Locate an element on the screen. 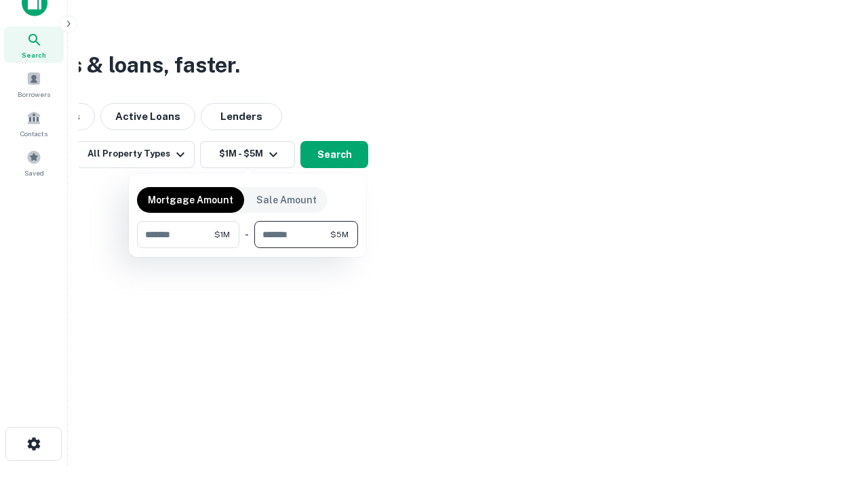  div: Chat Widget is located at coordinates (834, 412).